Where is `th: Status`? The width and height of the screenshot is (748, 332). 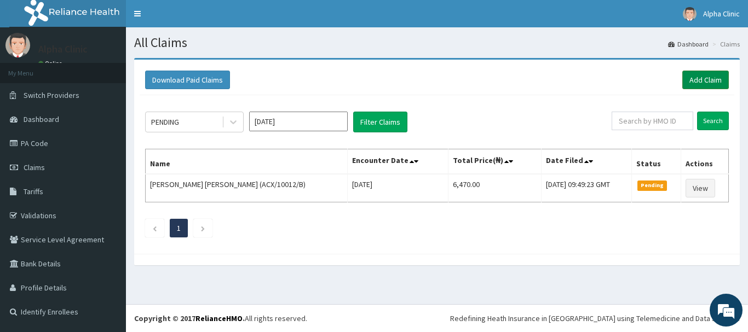
th: Status is located at coordinates (656, 162).